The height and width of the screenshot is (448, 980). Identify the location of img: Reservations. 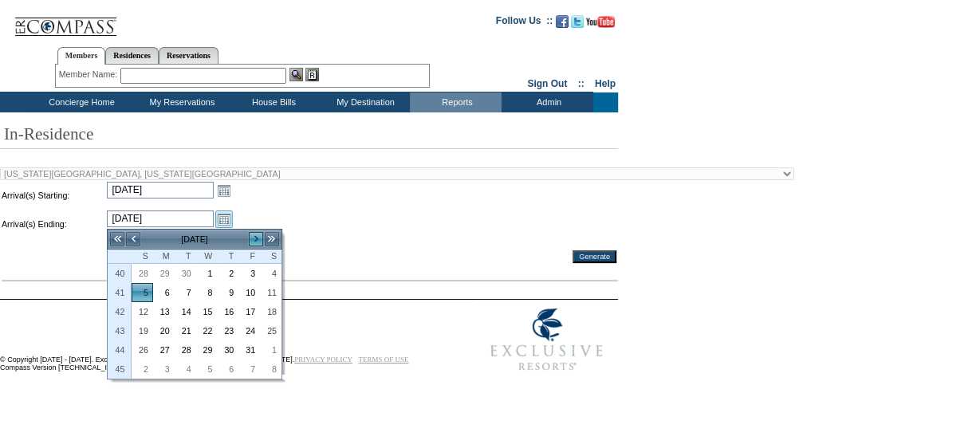
(312, 74).